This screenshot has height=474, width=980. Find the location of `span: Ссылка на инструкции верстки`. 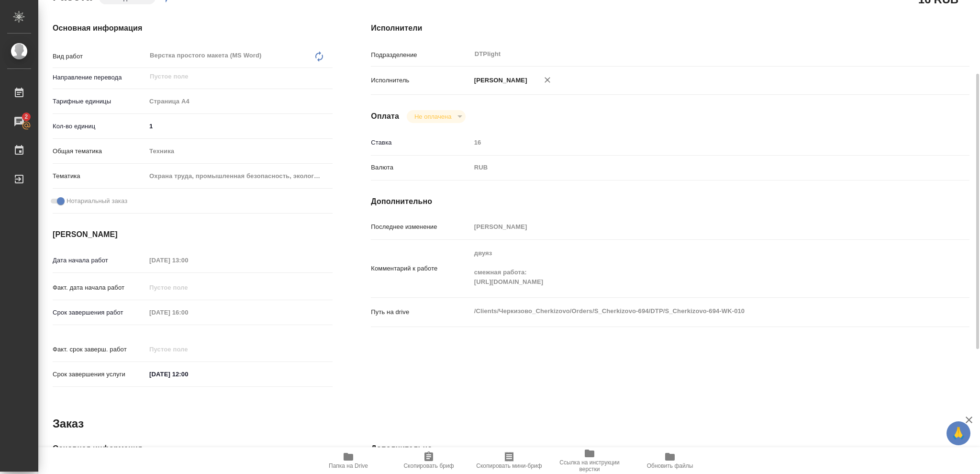

span: Ссылка на инструкции верстки is located at coordinates (590, 466).